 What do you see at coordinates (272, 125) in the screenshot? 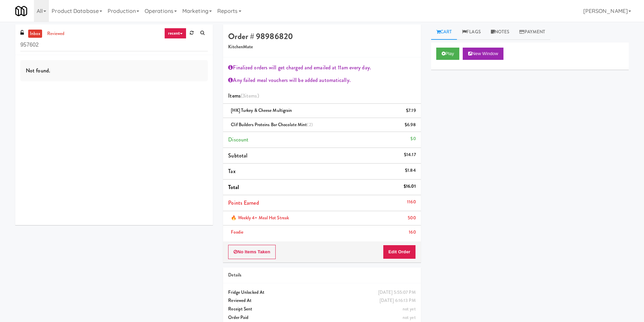
I see `span: Clif Builders proteins Bar Chocolate Mint` at bounding box center [272, 125].